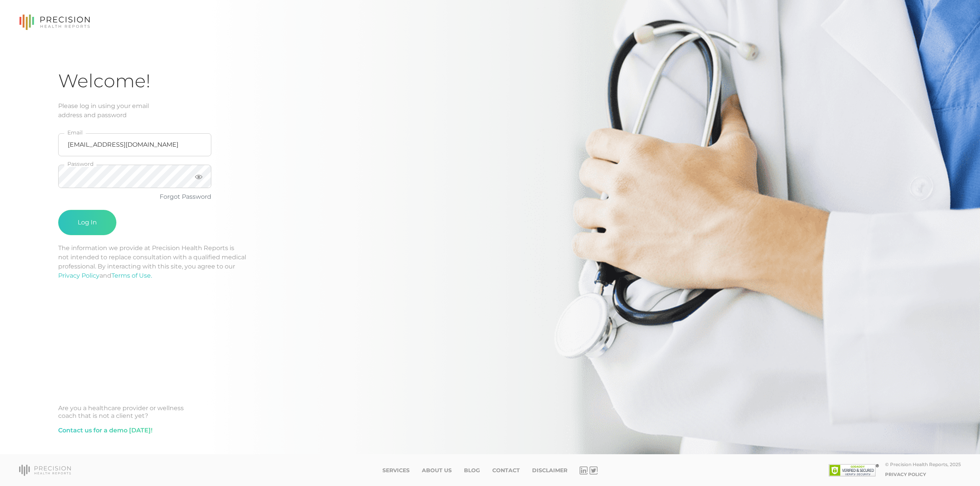 The width and height of the screenshot is (980, 486). Describe the element at coordinates (924, 464) in the screenshot. I see `div: © Precision Health Reports, 2025` at that location.